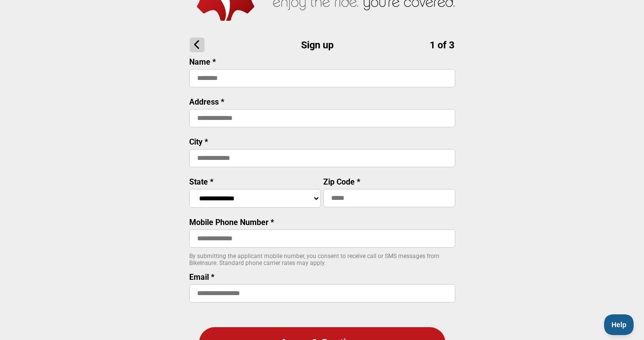  Describe the element at coordinates (202, 277) in the screenshot. I see `label: Email *` at that location.